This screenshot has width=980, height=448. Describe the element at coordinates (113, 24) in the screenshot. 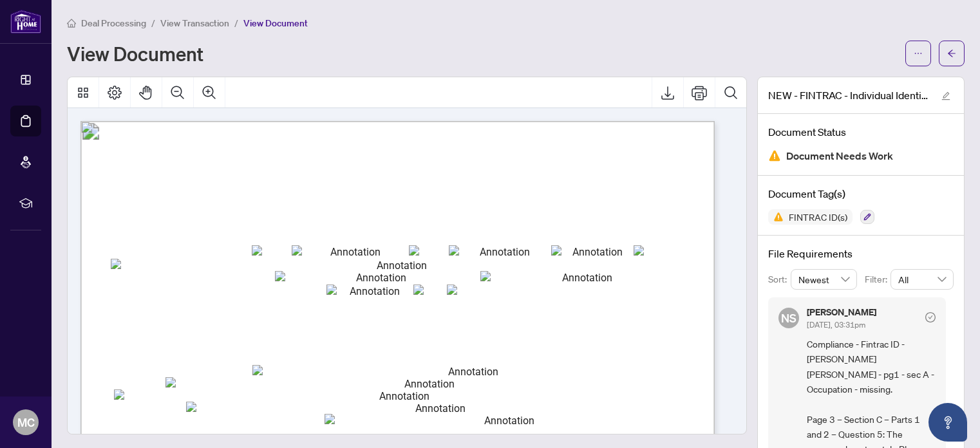

I see `span: Deal Processing` at that location.